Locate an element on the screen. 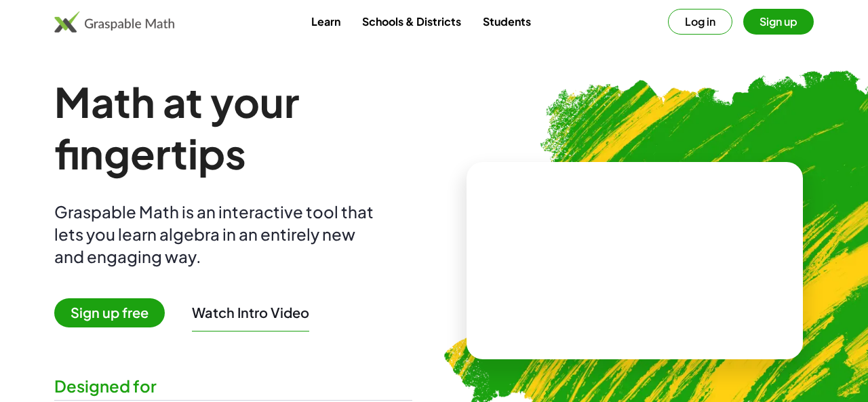 This screenshot has height=402, width=868. button: Watch Intro Video is located at coordinates (251, 313).